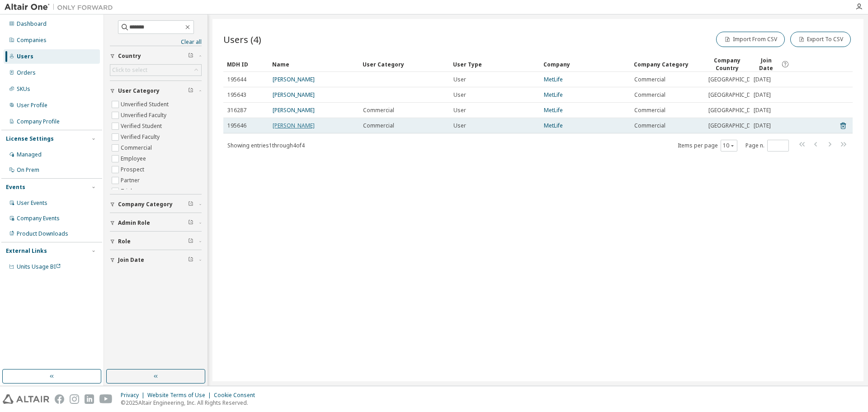 This screenshot has height=412, width=868. Describe the element at coordinates (156, 56) in the screenshot. I see `button: Country` at that location.